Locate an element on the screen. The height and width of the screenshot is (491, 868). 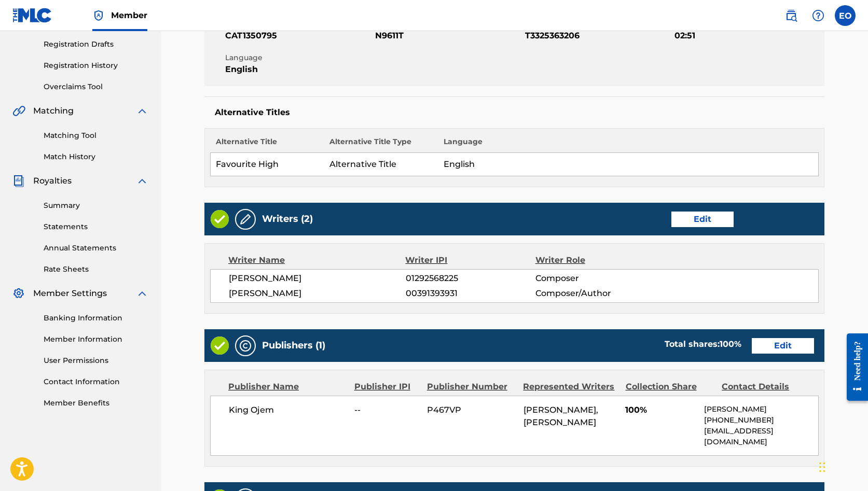
a: Overclaims Tool is located at coordinates (96, 86).